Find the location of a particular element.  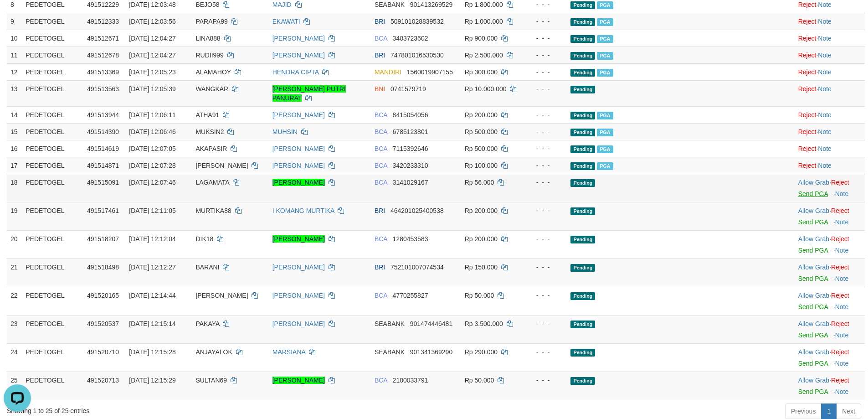

span: Copy 7115392646 to clipboard is located at coordinates (411, 149).